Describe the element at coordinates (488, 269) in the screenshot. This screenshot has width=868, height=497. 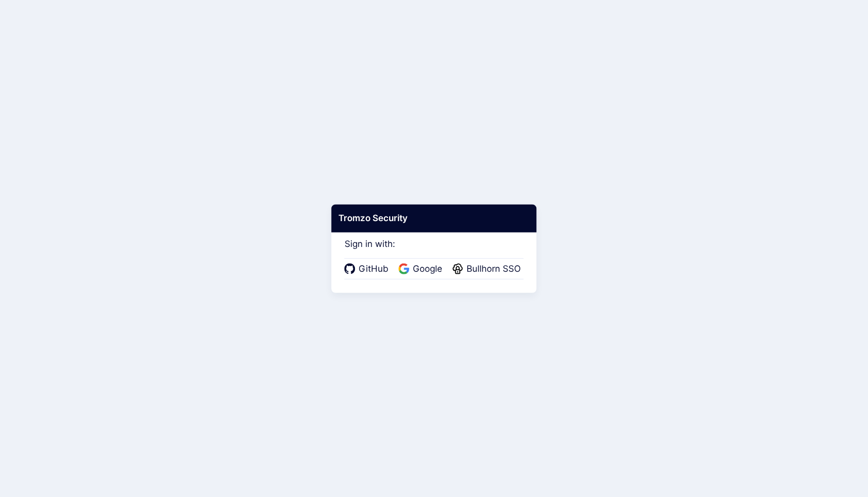
I see `a: Bullhorn SSO` at that location.